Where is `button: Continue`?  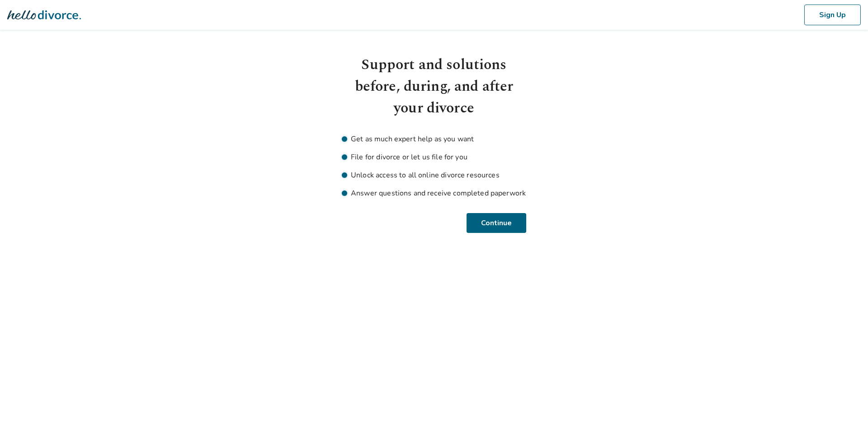
button: Continue is located at coordinates (497, 223).